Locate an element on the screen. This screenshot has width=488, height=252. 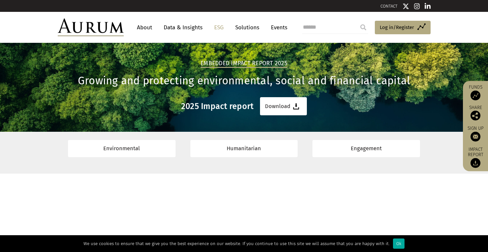
input: Submit is located at coordinates (363, 27).